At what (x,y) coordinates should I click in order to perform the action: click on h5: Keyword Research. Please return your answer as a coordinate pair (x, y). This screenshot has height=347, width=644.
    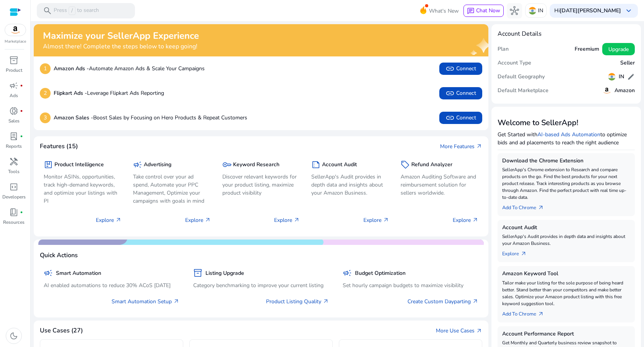
    Looking at the image, I should click on (256, 164).